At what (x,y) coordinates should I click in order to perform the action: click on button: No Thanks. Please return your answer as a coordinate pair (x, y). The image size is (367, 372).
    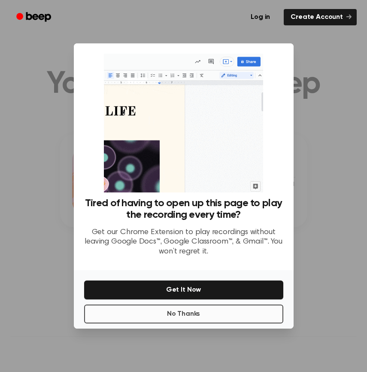
    Looking at the image, I should click on (184, 314).